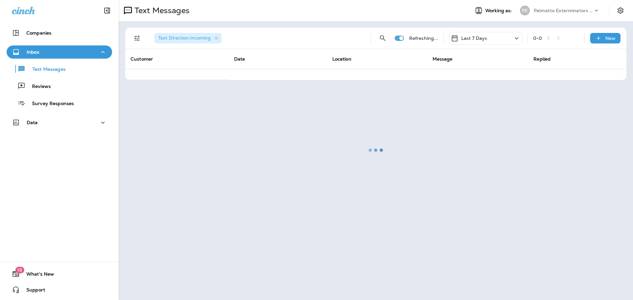 This screenshot has width=633, height=300. I want to click on button: Text Messages, so click(59, 69).